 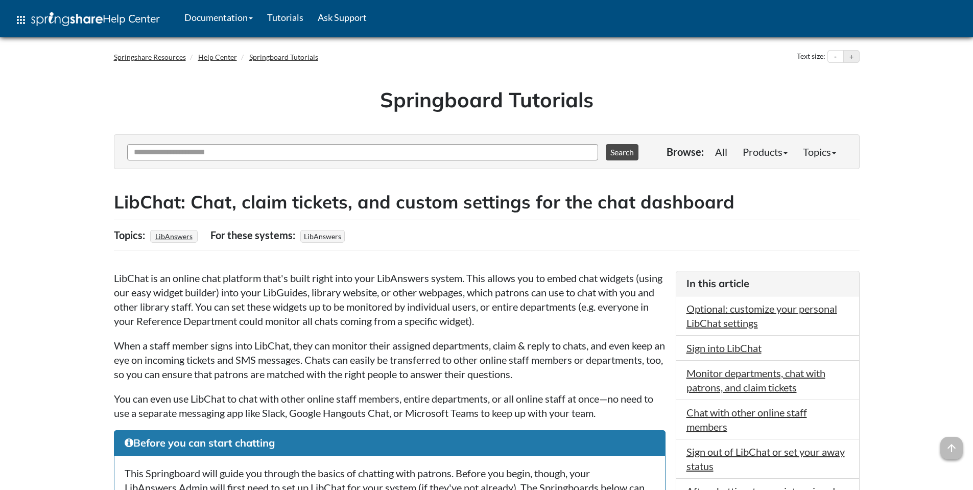 What do you see at coordinates (174, 236) in the screenshot?
I see `a: LibAnswers` at bounding box center [174, 236].